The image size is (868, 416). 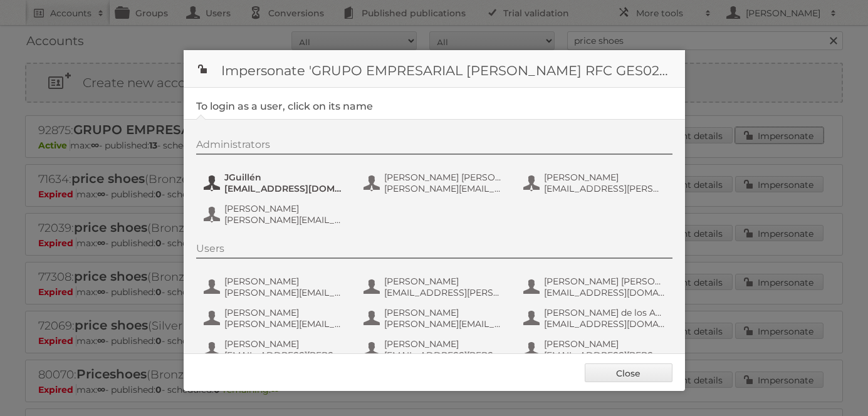 I want to click on legend: To login as a user, click on its name, so click(x=285, y=106).